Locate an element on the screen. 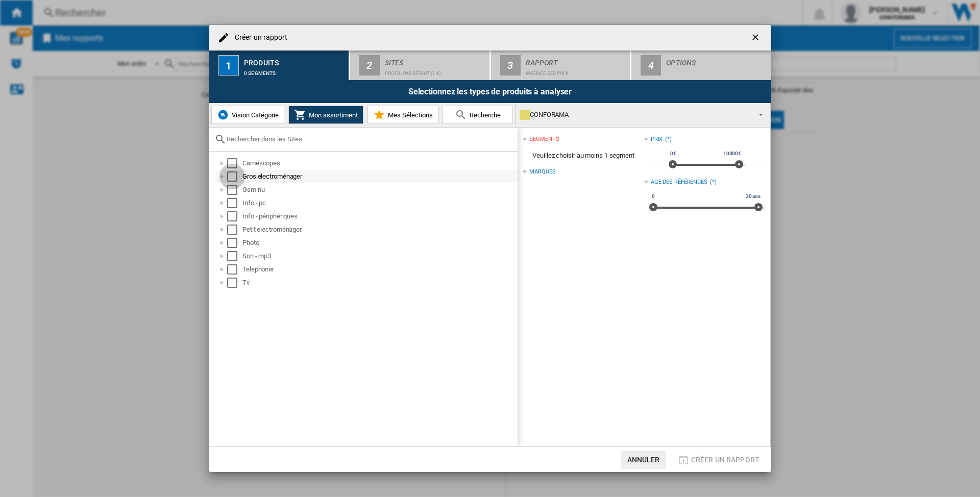 This screenshot has width=980, height=497. div: Telephonie is located at coordinates (379, 269).